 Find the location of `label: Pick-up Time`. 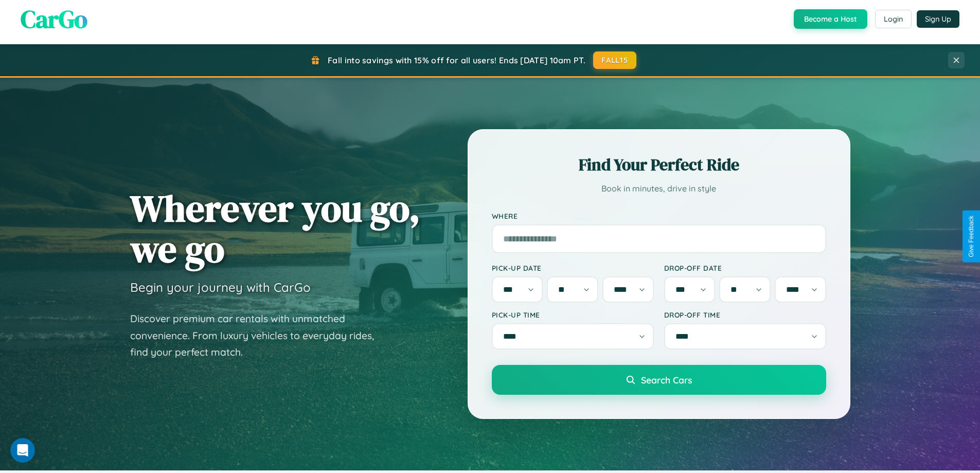

label: Pick-up Time is located at coordinates (572, 314).